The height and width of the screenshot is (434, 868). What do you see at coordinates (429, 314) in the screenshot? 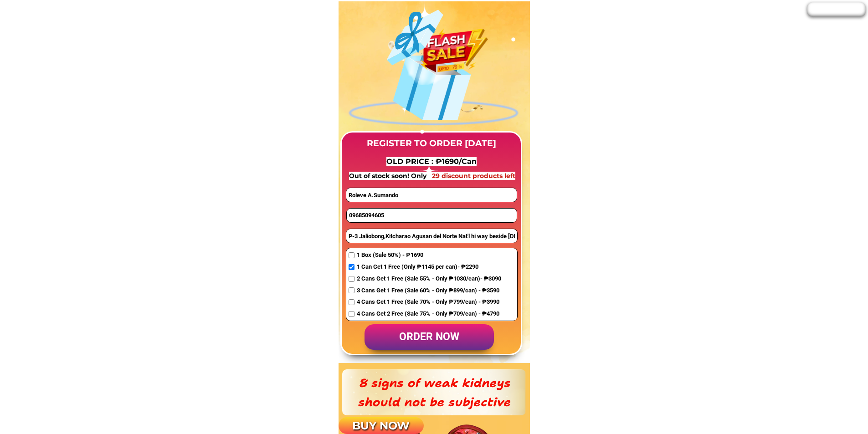
I see `span: 4 Cans Get 2 Free (Sale 75% - Only ₱709/can) - ₱4790` at bounding box center [429, 314].